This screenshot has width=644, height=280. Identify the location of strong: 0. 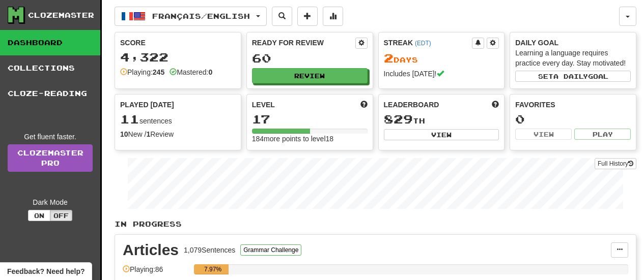
(210, 72).